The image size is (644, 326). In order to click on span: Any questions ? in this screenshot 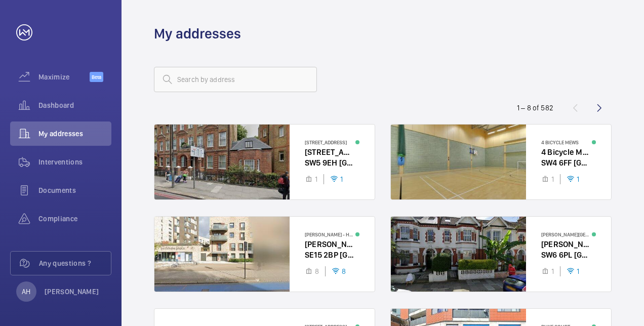, I will do `click(75, 263)`.